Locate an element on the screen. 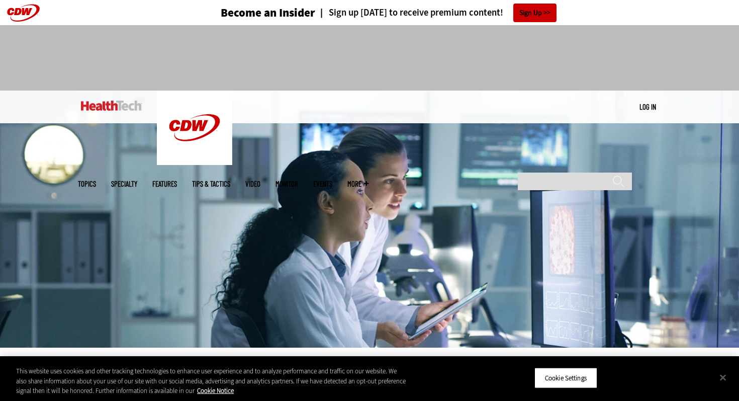 This screenshot has width=739, height=401. button: Close is located at coordinates (723, 377).